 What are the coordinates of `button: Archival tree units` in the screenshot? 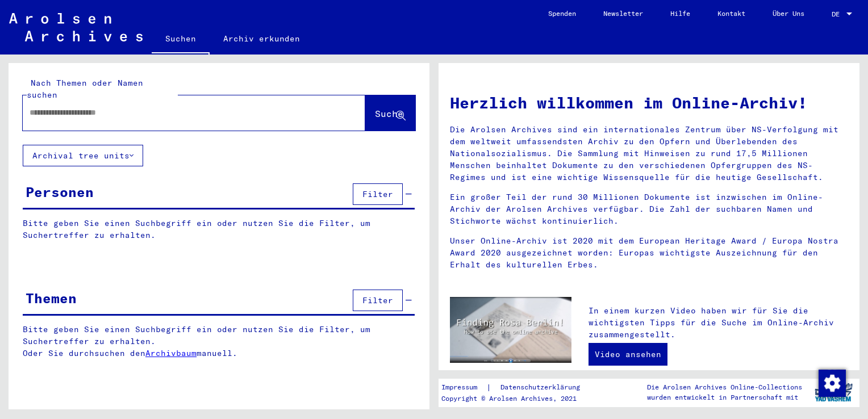 It's located at (83, 155).